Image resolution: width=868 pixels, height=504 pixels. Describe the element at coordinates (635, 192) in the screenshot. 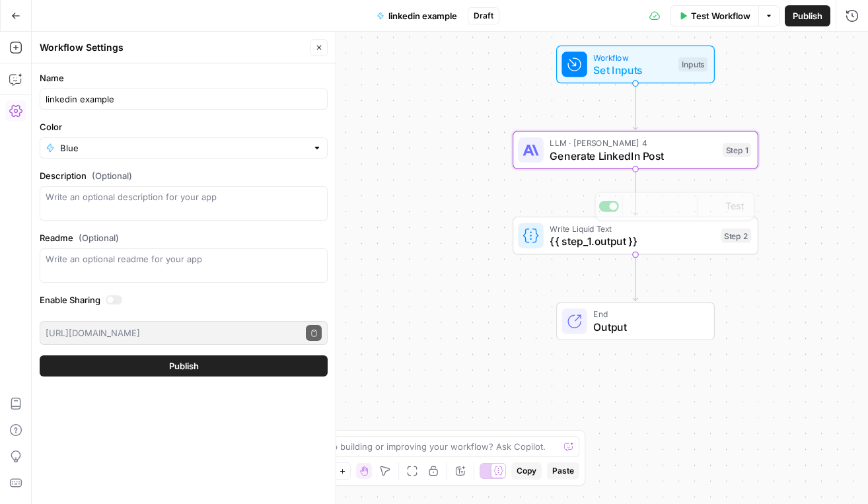

I see `g: Edge from step_1 to step_2` at that location.